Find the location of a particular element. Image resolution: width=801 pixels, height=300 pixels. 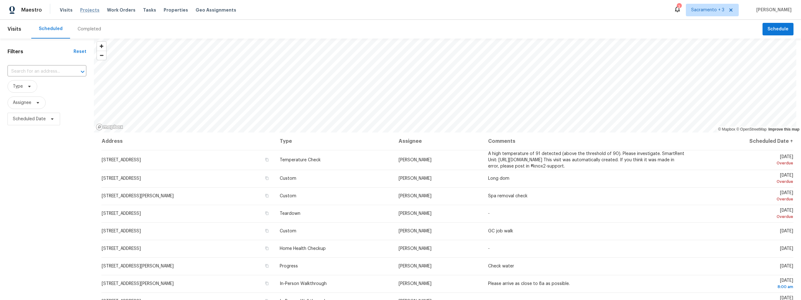

span: Geo Assignments is located at coordinates (216, 10).